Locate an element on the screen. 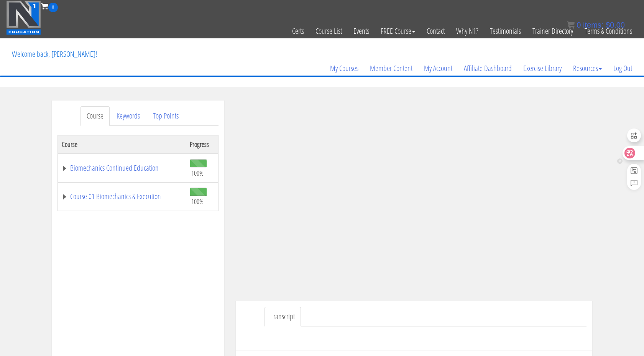 The height and width of the screenshot is (356, 644). a: Course is located at coordinates (95, 116).